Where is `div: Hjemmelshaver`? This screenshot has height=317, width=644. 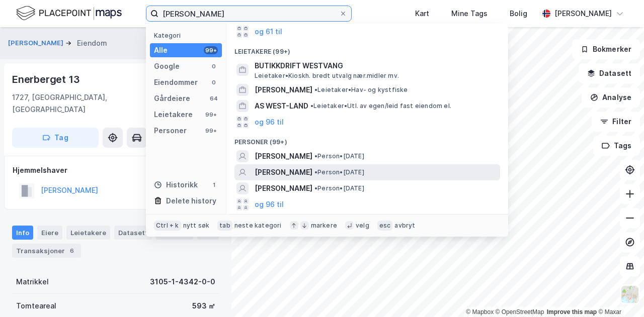 div: Hjemmelshaver is located at coordinates (116, 170).